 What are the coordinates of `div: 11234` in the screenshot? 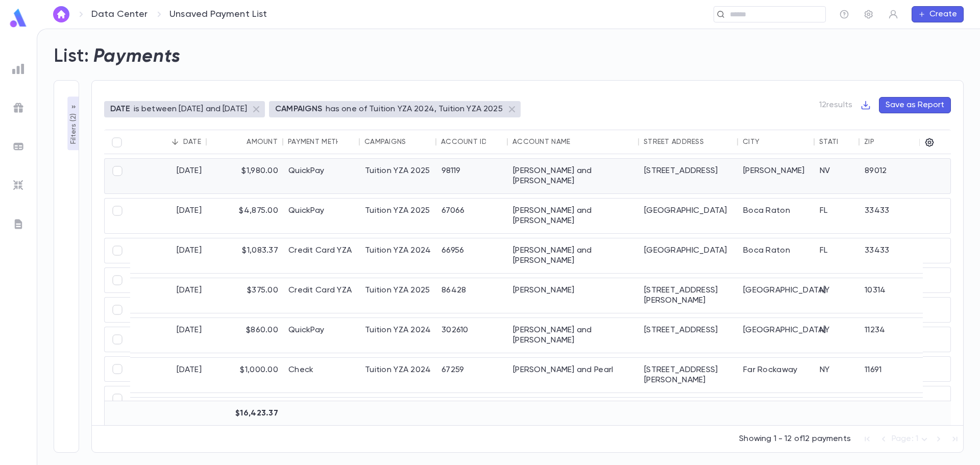 It's located at (898, 335).